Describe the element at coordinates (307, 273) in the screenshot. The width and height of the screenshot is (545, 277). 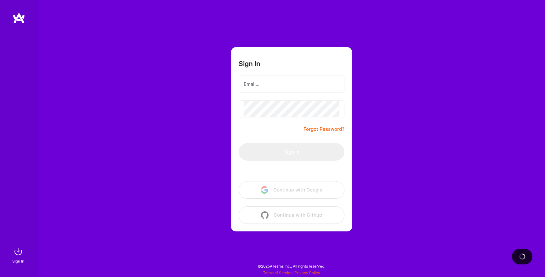
I see `a: Privacy Policy` at that location.